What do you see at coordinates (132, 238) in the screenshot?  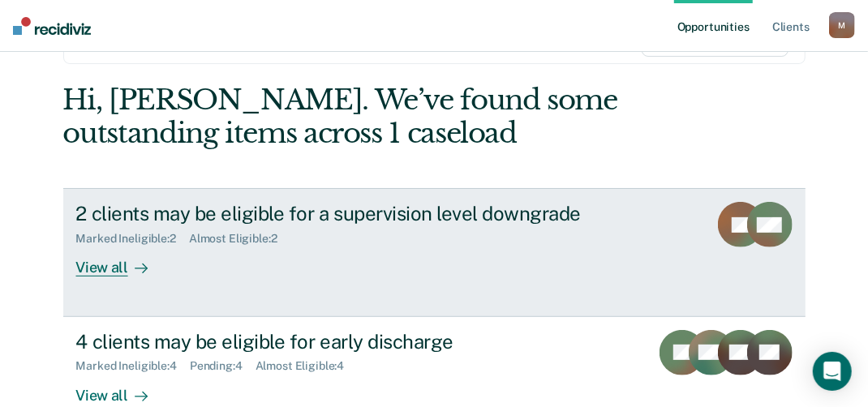 I see `div: Marked Ineligible : 2` at bounding box center [132, 238].